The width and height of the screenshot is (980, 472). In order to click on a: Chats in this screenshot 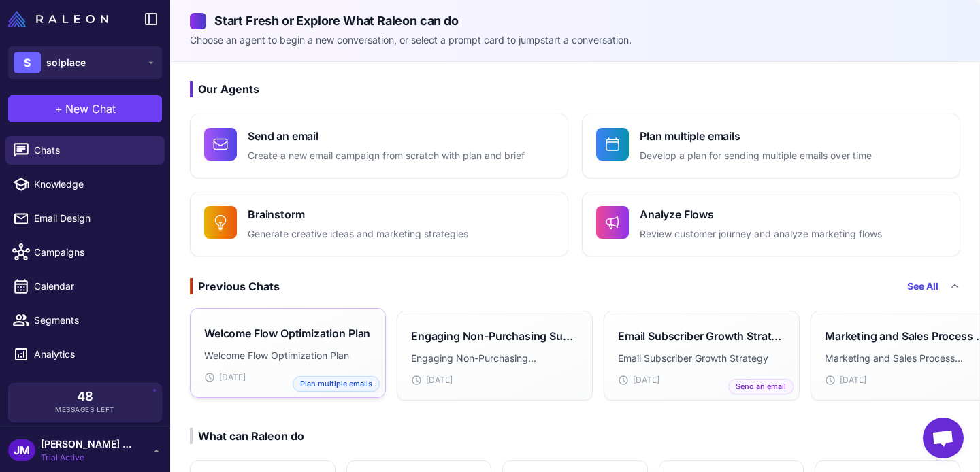, I will do `click(85, 150)`.